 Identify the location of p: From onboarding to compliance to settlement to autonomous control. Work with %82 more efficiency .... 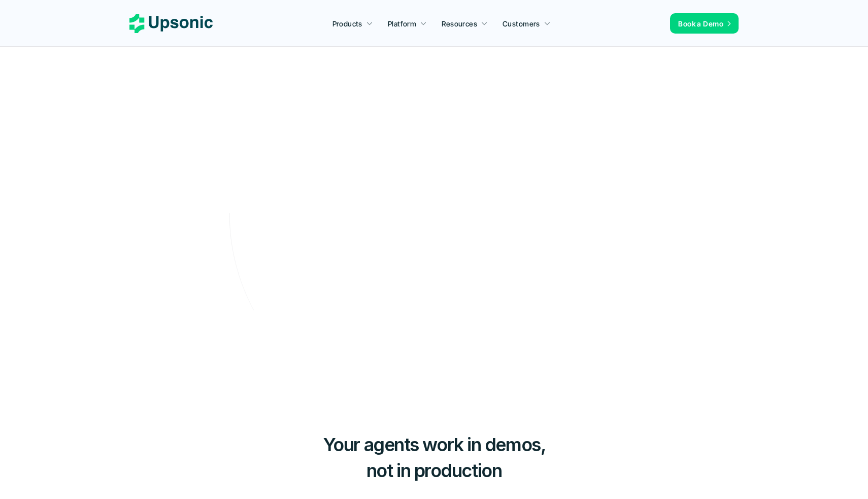
(434, 197).